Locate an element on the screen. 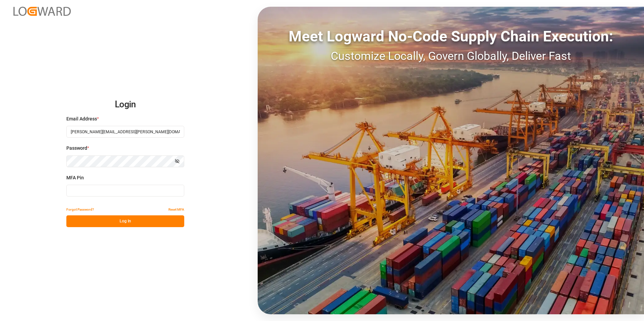 This screenshot has width=644, height=321. input: Enter your email is located at coordinates (125, 131).